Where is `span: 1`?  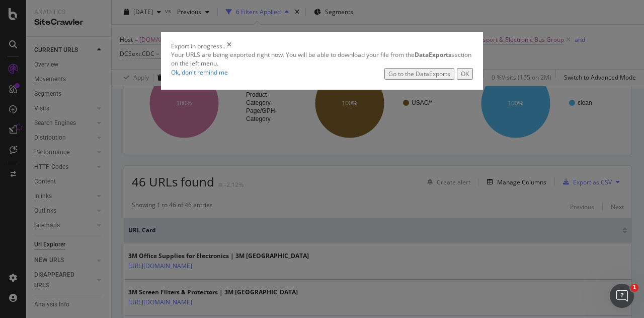
span: 1 is located at coordinates (635, 287).